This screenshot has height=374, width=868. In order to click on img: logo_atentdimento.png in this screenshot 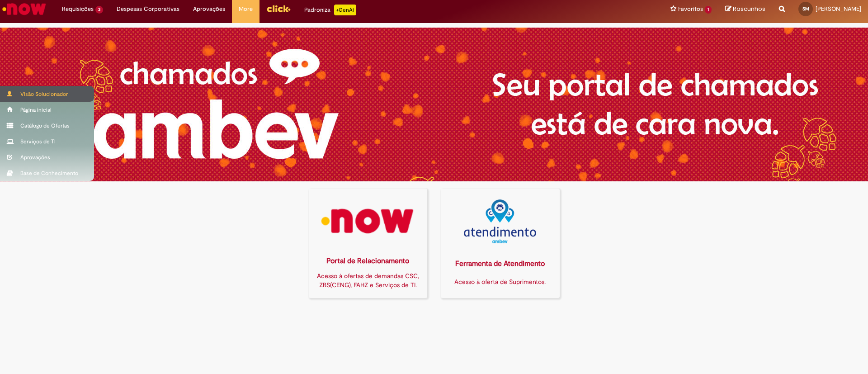, I will do `click(500, 221)`.